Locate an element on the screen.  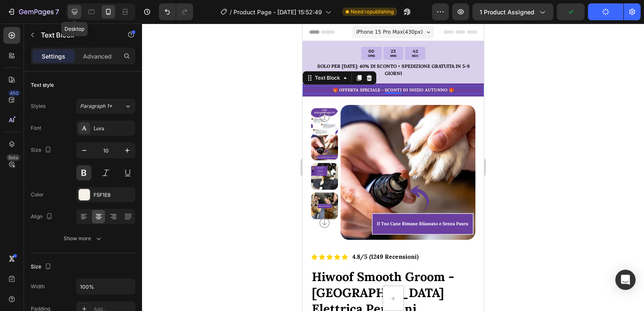
p: 4.8/5 (1249 Recensioni) is located at coordinates (82, 233).